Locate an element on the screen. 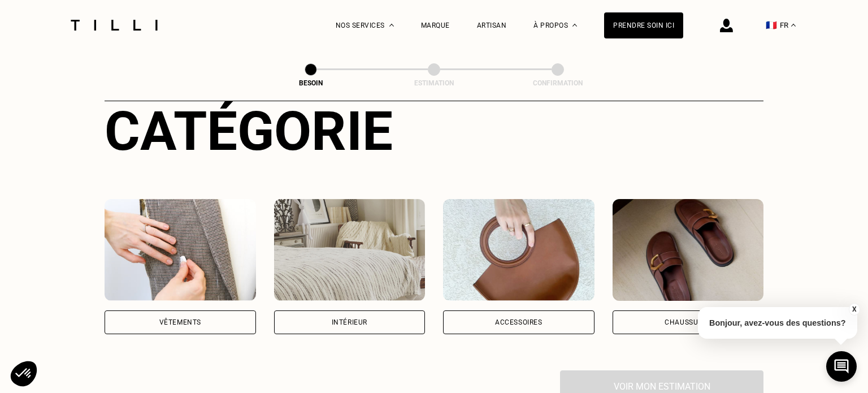 The height and width of the screenshot is (393, 868). img: Intérieur is located at coordinates (350, 250).